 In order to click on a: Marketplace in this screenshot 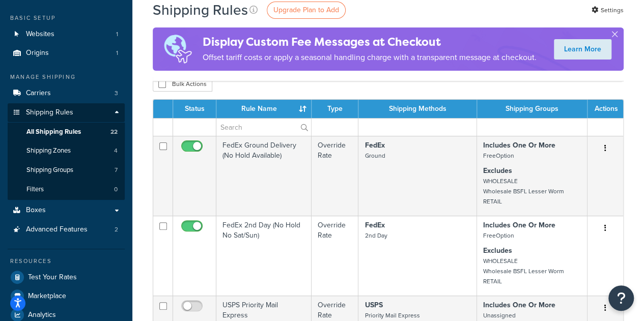, I will do `click(66, 296)`.